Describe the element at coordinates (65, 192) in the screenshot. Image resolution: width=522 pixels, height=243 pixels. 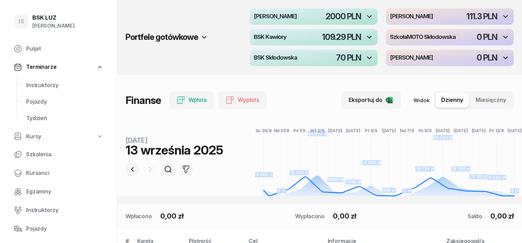
I see `span: Egzaminy` at that location.